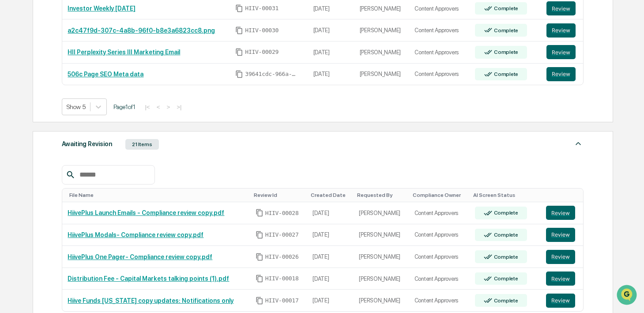 The height and width of the screenshot is (313, 644). Describe the element at coordinates (282, 301) in the screenshot. I see `span: HIIV-00017` at that location.